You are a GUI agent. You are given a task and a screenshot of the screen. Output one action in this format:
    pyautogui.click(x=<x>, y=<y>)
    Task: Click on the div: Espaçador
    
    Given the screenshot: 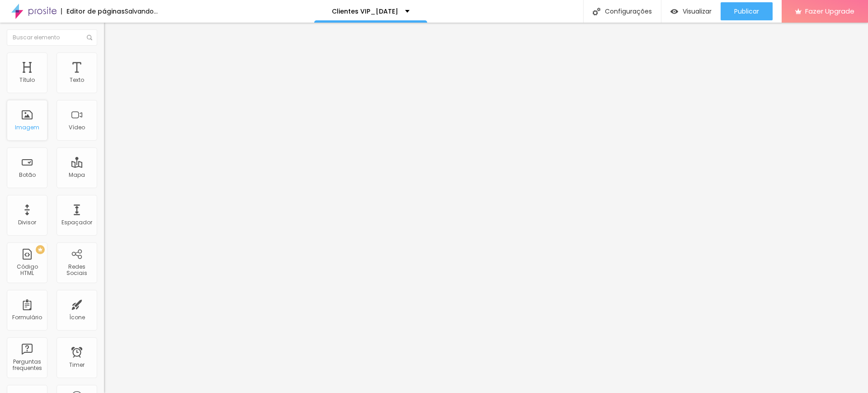 What is the action you would take?
    pyautogui.click(x=77, y=222)
    